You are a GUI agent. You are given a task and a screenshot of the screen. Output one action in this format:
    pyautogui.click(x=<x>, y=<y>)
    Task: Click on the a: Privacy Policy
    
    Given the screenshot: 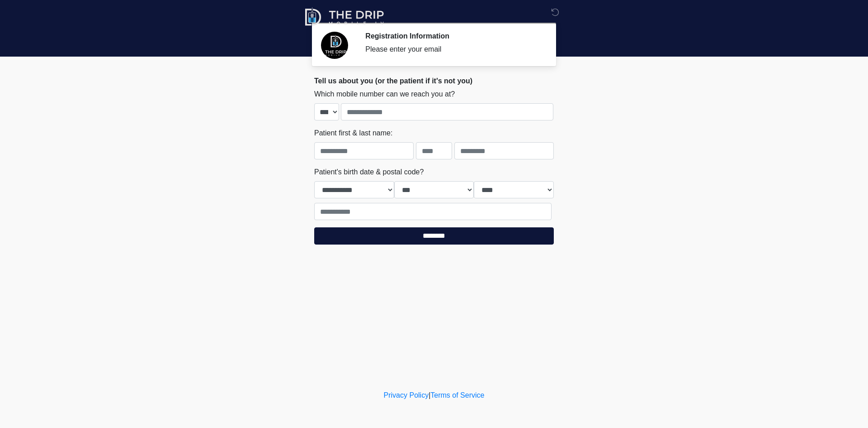 What is the action you would take?
    pyautogui.click(x=407, y=395)
    